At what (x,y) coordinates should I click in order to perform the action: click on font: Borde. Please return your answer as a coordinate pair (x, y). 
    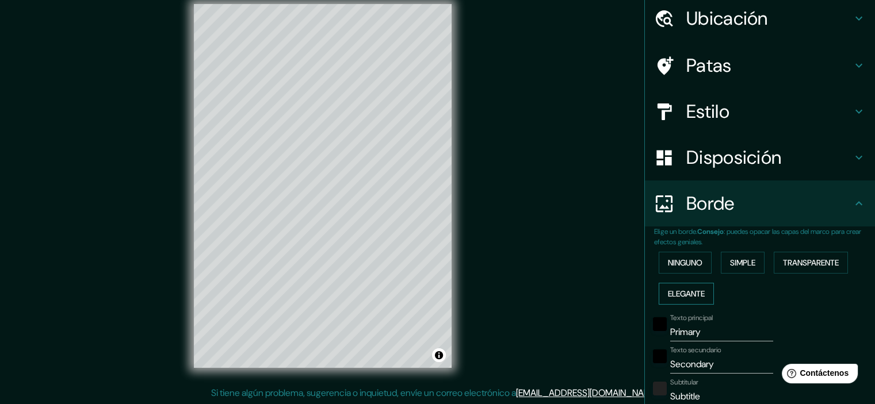
    Looking at the image, I should click on (710, 204).